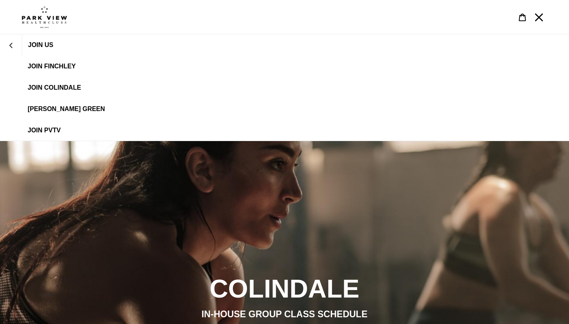 Image resolution: width=569 pixels, height=324 pixels. I want to click on span: JOIN PVTV, so click(44, 130).